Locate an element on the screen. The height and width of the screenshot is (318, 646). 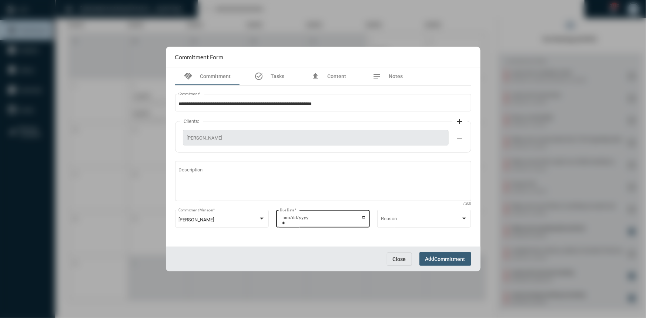
label: Clients: is located at coordinates (192, 121).